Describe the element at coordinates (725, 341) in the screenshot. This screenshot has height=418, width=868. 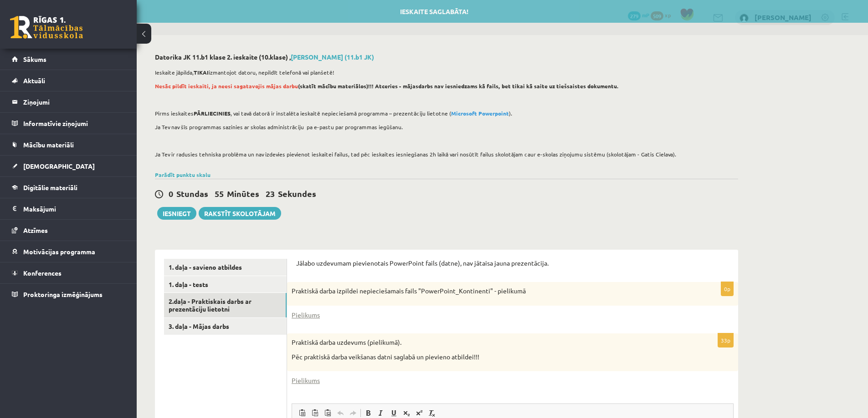
I see `p: 33p` at that location.